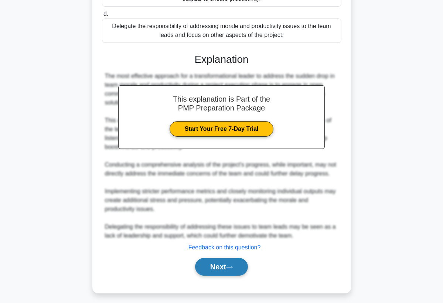 The image size is (443, 303). I want to click on a: Feedback on this question?, so click(225, 247).